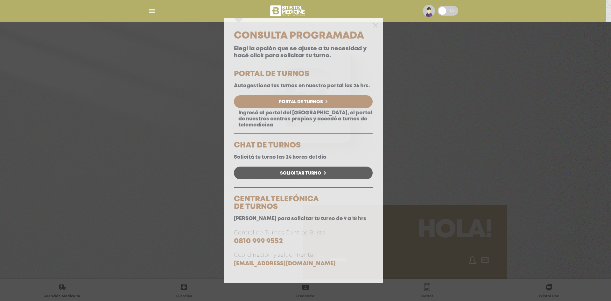  What do you see at coordinates (303, 237) in the screenshot?
I see `p: Central de Turnos Centros Bristol` at bounding box center [303, 237].